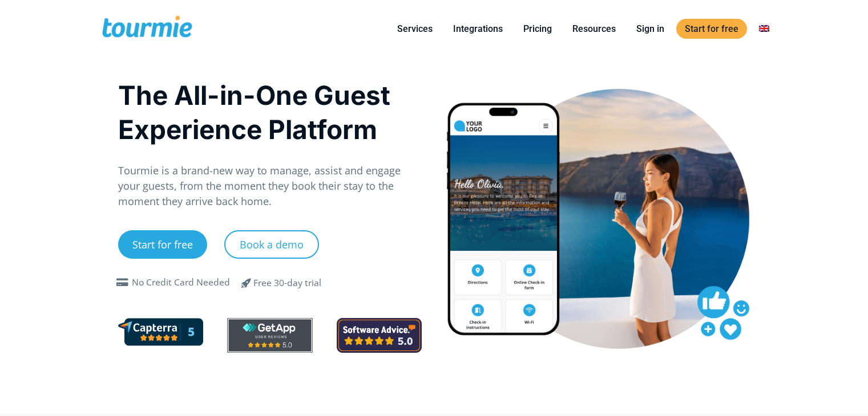  What do you see at coordinates (594, 28) in the screenshot?
I see `a: Resources` at bounding box center [594, 28].